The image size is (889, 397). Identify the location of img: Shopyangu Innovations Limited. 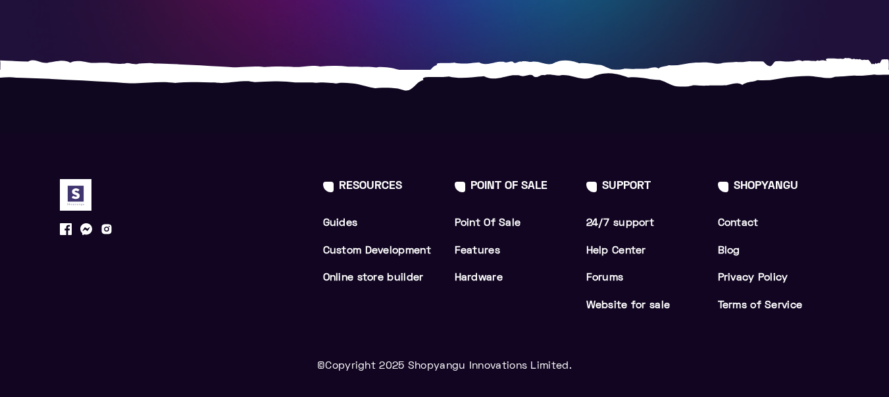
(76, 195).